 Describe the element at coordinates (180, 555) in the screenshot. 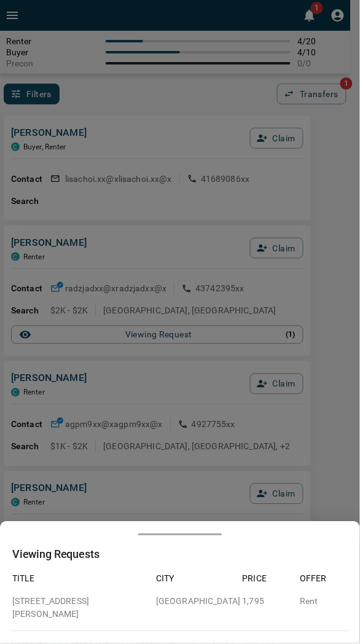

I see `h2: Viewing Requests` at that location.